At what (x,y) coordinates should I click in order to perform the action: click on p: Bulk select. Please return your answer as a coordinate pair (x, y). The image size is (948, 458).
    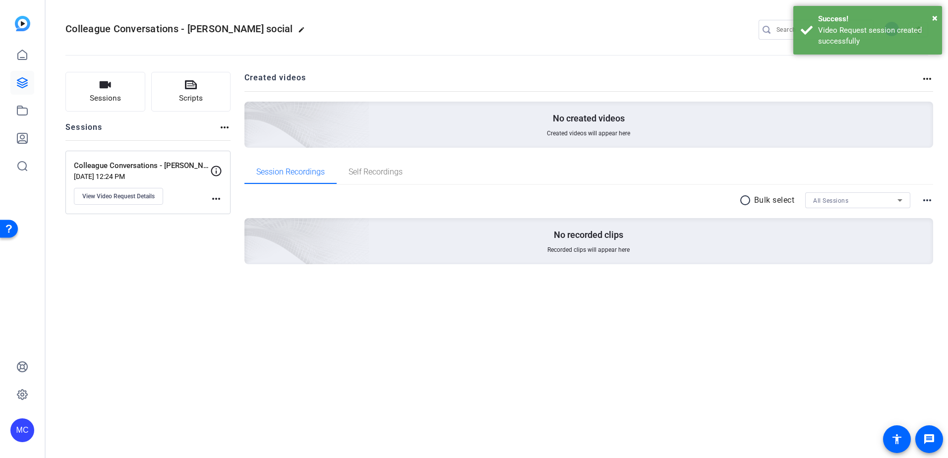
    Looking at the image, I should click on (775, 200).